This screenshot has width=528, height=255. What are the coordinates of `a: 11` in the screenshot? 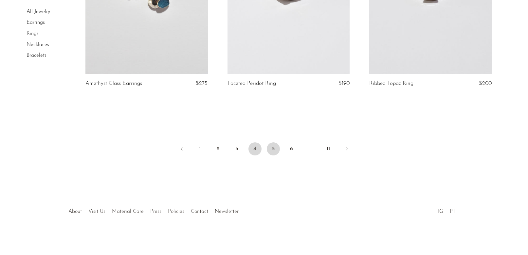 It's located at (328, 149).